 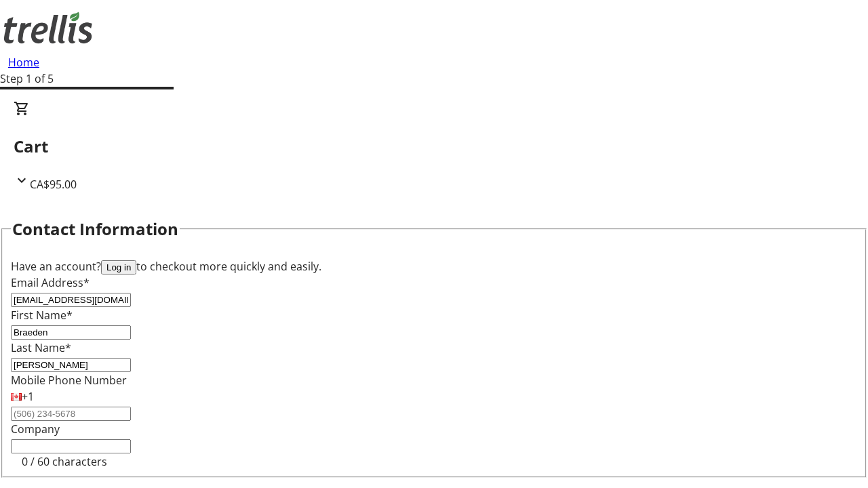 I want to click on span: CA$95.00, so click(x=53, y=184).